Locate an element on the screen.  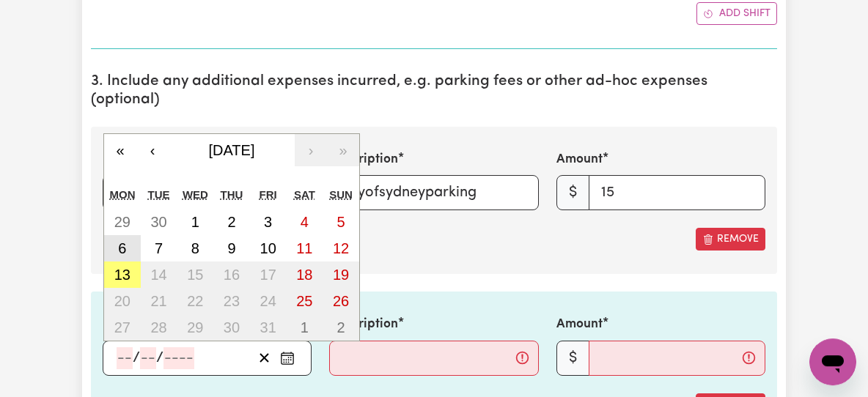
abbr: October 11, 2025 is located at coordinates (304, 248).